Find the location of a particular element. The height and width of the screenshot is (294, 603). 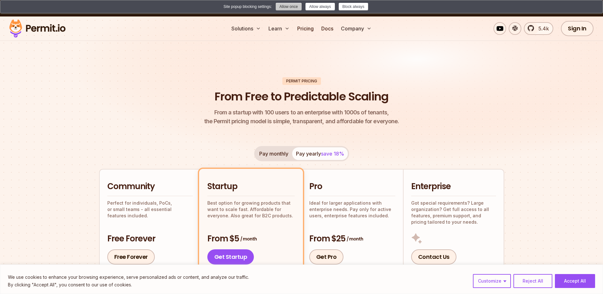

a: 5.4k is located at coordinates (539, 28).